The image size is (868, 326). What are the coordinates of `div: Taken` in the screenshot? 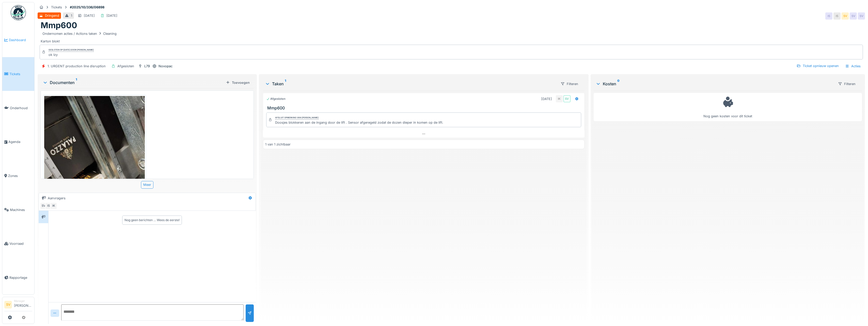 It's located at (411, 84).